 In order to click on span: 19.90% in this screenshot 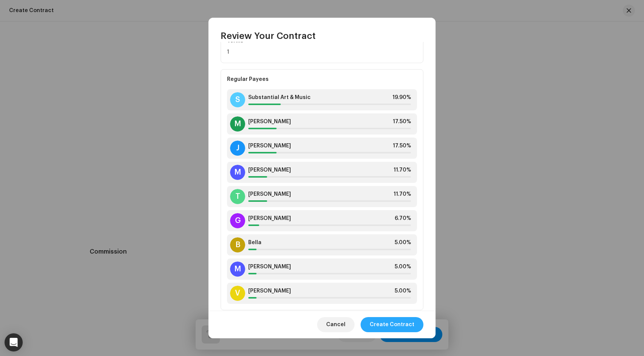, I will do `click(402, 98)`.